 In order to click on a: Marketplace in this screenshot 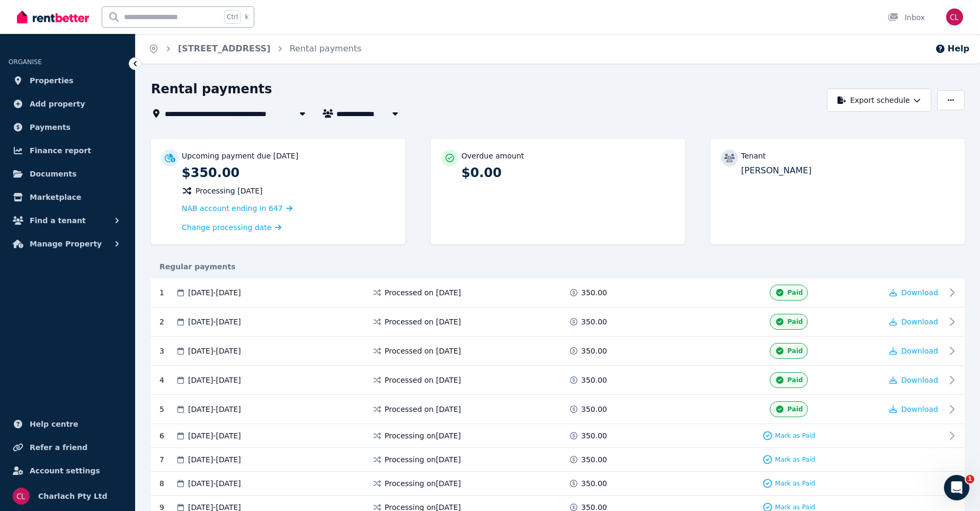, I will do `click(67, 198)`.